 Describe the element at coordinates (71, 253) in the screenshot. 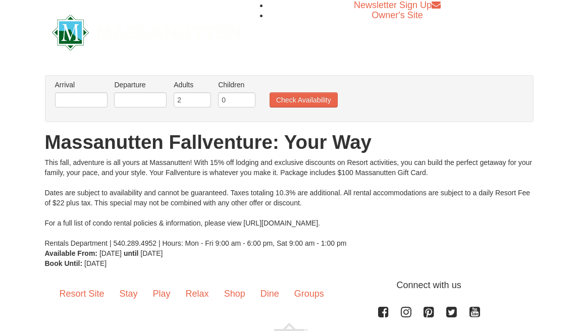

I see `strong: Available From:` at that location.